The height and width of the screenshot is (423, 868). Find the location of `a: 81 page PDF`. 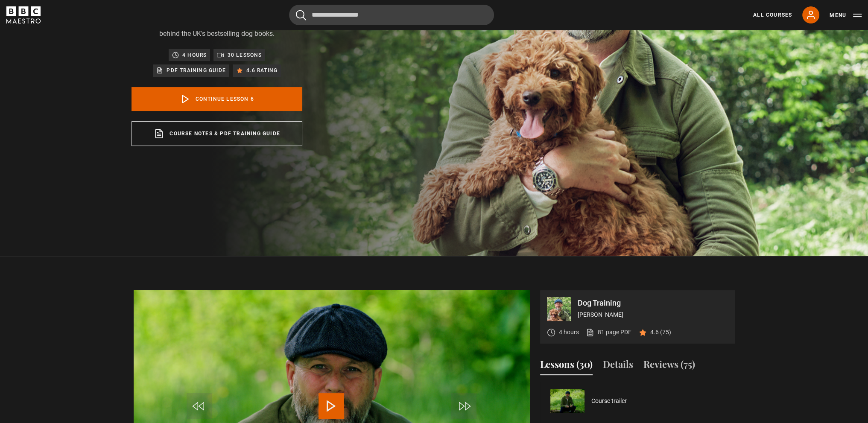

a: 81 page PDF is located at coordinates (608, 332).